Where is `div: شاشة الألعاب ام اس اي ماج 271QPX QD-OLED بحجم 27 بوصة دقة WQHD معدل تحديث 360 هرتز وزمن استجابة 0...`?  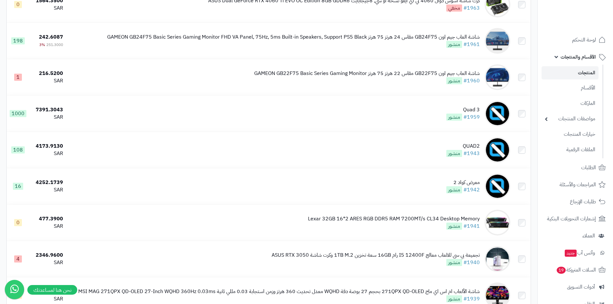 div: شاشة الألعاب ام اس اي ماج 271QPX QD-OLED بحجم 27 بوصة دقة WQHD معدل تحديث 360 هرتز وزمن استجابة 0... is located at coordinates (279, 292).